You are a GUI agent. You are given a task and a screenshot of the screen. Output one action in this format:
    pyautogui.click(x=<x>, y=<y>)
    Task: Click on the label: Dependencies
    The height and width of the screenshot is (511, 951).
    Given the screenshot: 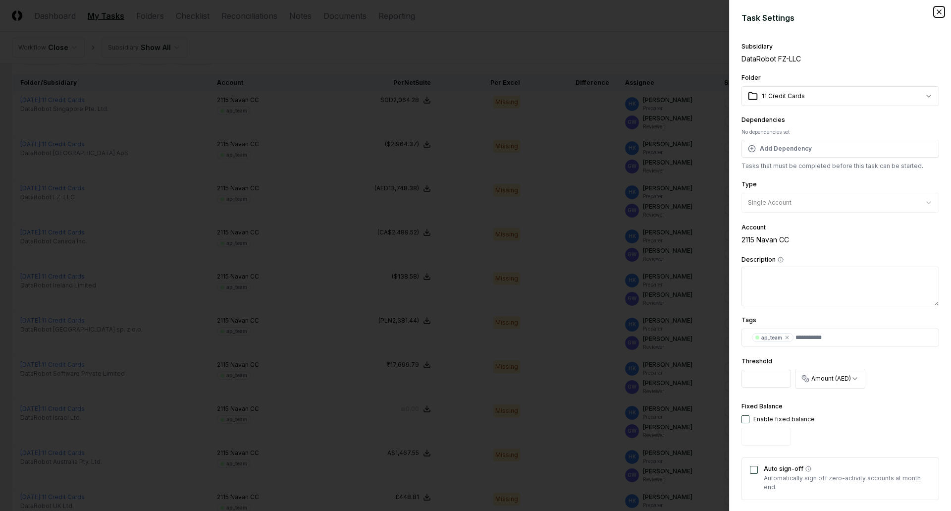 What is the action you would take?
    pyautogui.click(x=764, y=119)
    